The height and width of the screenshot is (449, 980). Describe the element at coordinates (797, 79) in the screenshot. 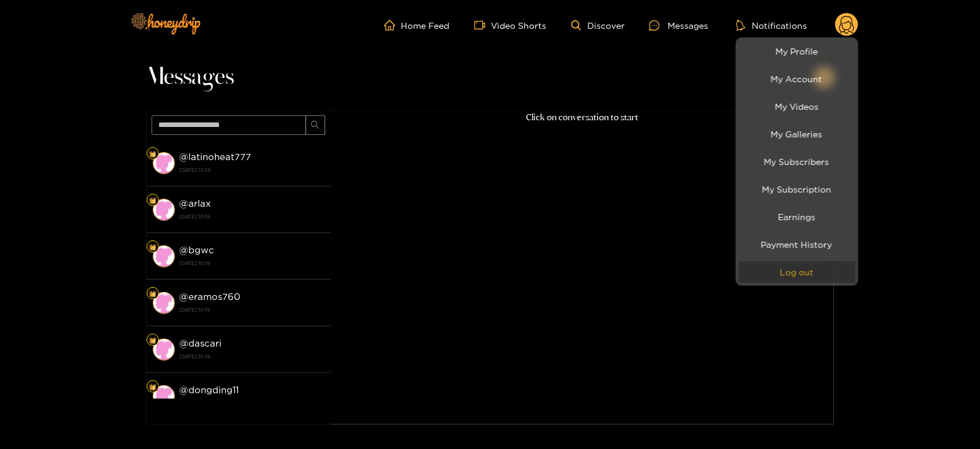

I see `a: My Account` at that location.